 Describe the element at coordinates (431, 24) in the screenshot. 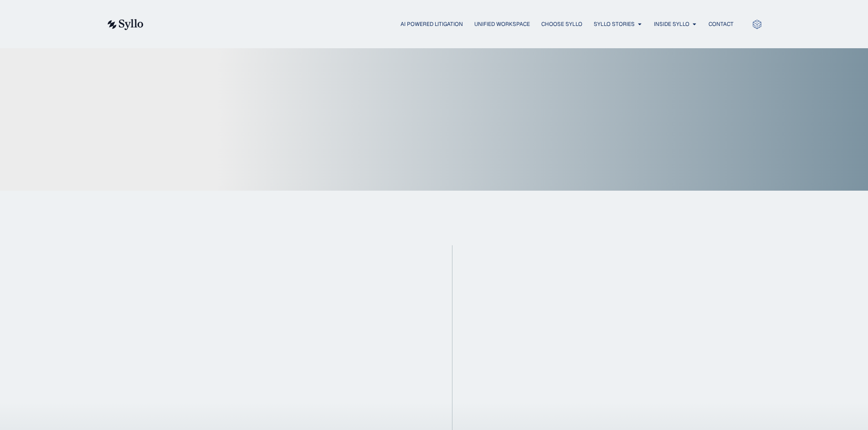

I see `span: AI Powered Litigation` at that location.